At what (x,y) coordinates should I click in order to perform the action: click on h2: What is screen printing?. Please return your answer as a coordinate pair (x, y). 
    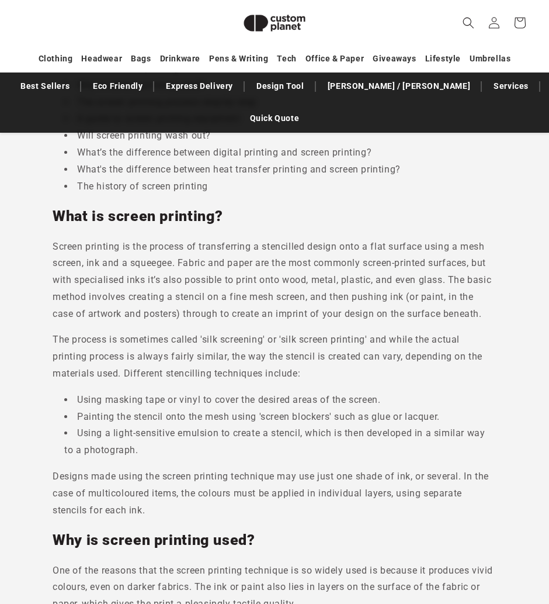
    Looking at the image, I should click on (275, 216).